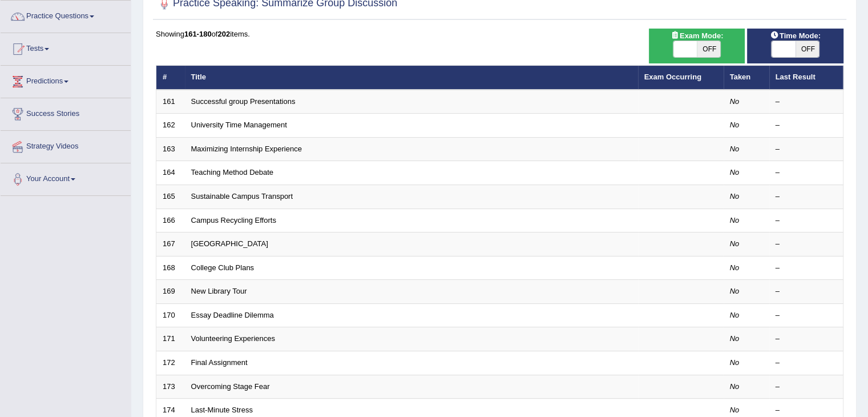 This screenshot has width=868, height=417. What do you see at coordinates (219, 362) in the screenshot?
I see `a: Final Assignment` at bounding box center [219, 362].